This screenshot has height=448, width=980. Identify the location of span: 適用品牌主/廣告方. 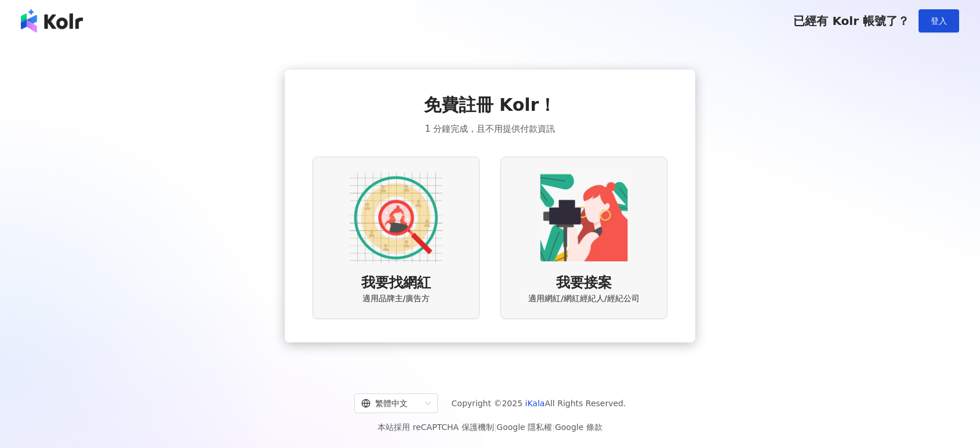
(396, 299).